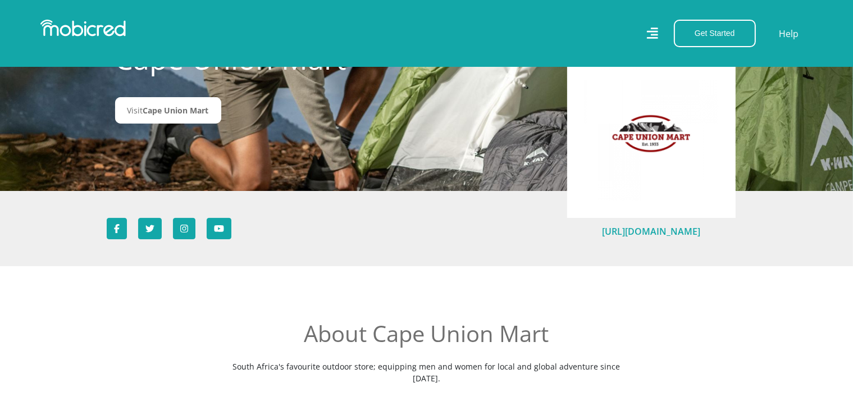 The height and width of the screenshot is (410, 853). Describe the element at coordinates (652, 134) in the screenshot. I see `img: Cape Union Mart` at that location.